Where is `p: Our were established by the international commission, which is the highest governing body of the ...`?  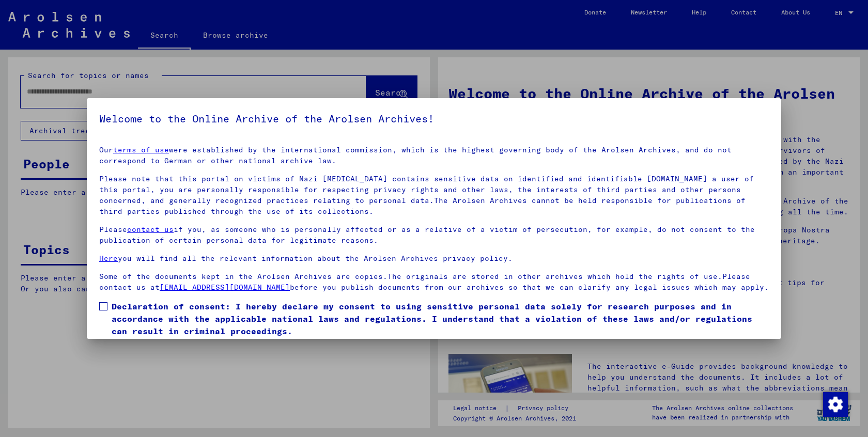 p: Our were established by the international commission, which is the highest governing body of the ... is located at coordinates (434, 156).